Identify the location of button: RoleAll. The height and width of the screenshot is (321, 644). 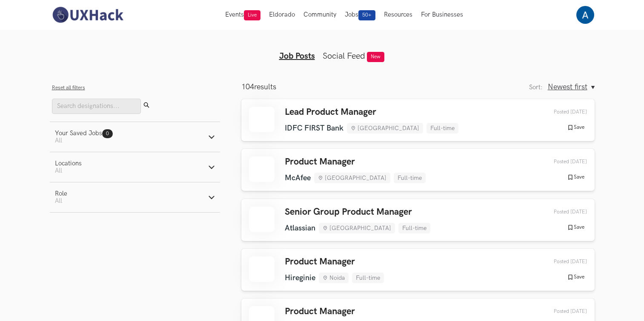
(135, 197).